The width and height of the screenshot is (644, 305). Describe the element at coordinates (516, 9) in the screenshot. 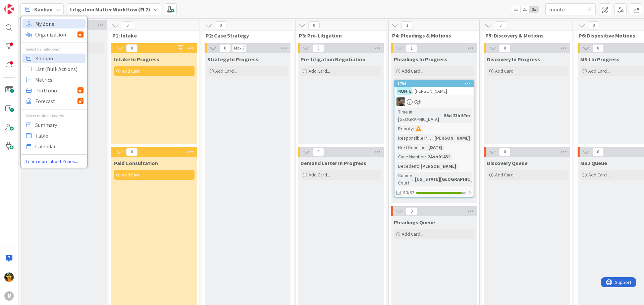

I see `span: 1x` at that location.